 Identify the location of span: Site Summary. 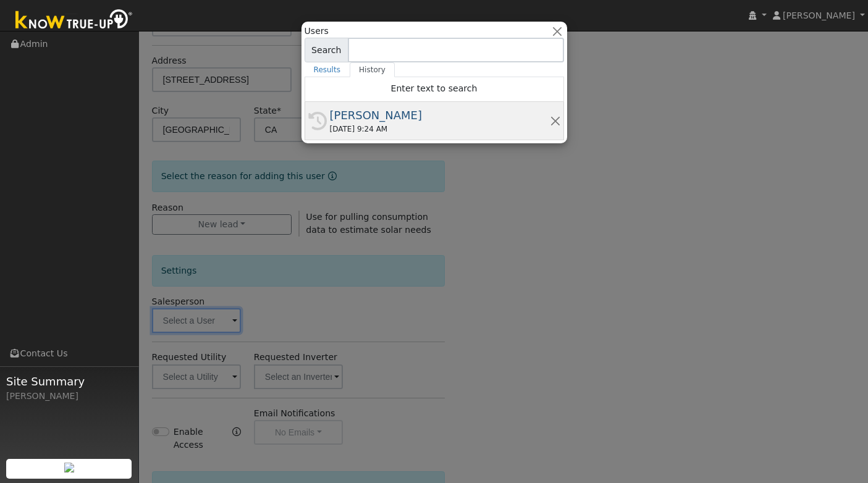
(69, 381).